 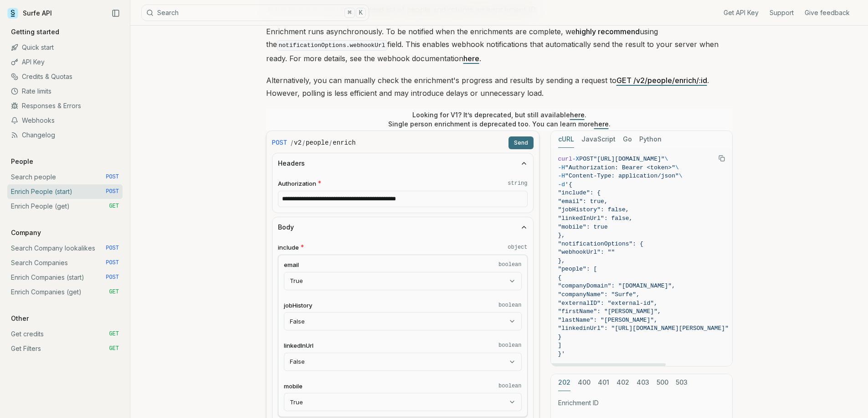 What do you see at coordinates (64, 206) in the screenshot?
I see `a: Enrich People (get) GET` at bounding box center [64, 206].